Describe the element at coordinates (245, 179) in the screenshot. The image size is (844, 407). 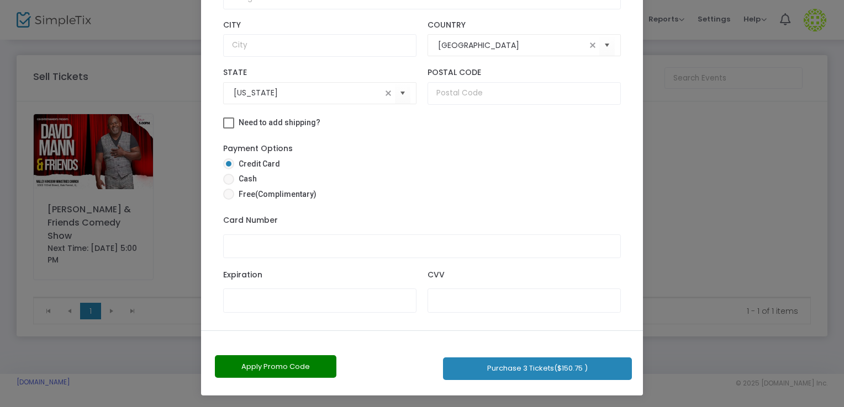
I see `span: Cash` at that location.